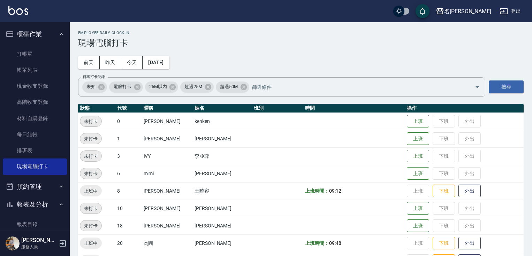 The width and height of the screenshot is (532, 256). What do you see at coordinates (357, 87) in the screenshot?
I see `input: 篩選條件` at bounding box center [357, 87].